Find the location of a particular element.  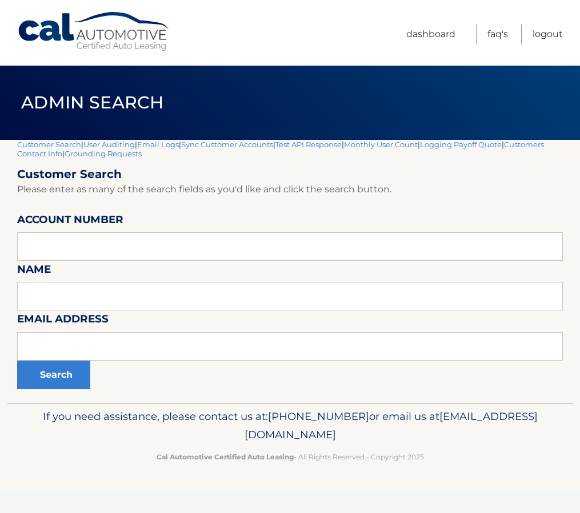

label: Account Number is located at coordinates (70, 222).